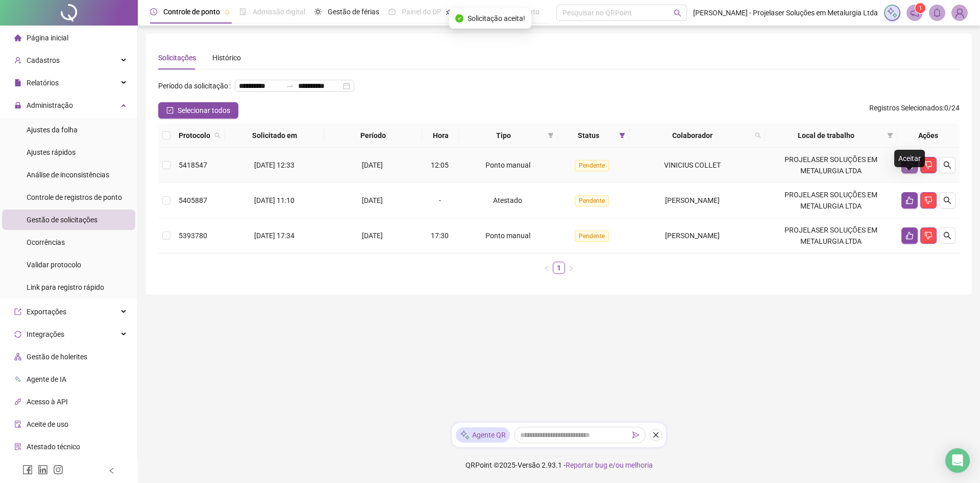 This screenshot has height=483, width=980. Describe the element at coordinates (58, 470) in the screenshot. I see `span: instagram` at that location.